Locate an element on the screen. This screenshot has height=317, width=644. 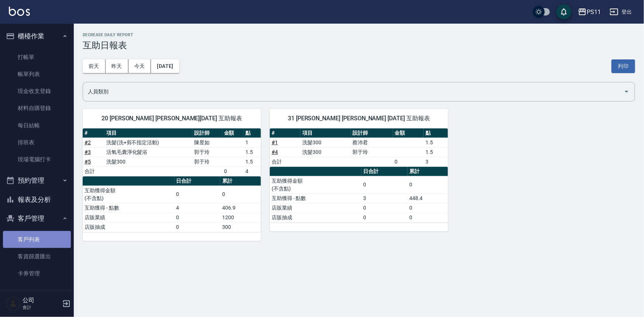
td: 陳昱如 is located at coordinates (207, 143).